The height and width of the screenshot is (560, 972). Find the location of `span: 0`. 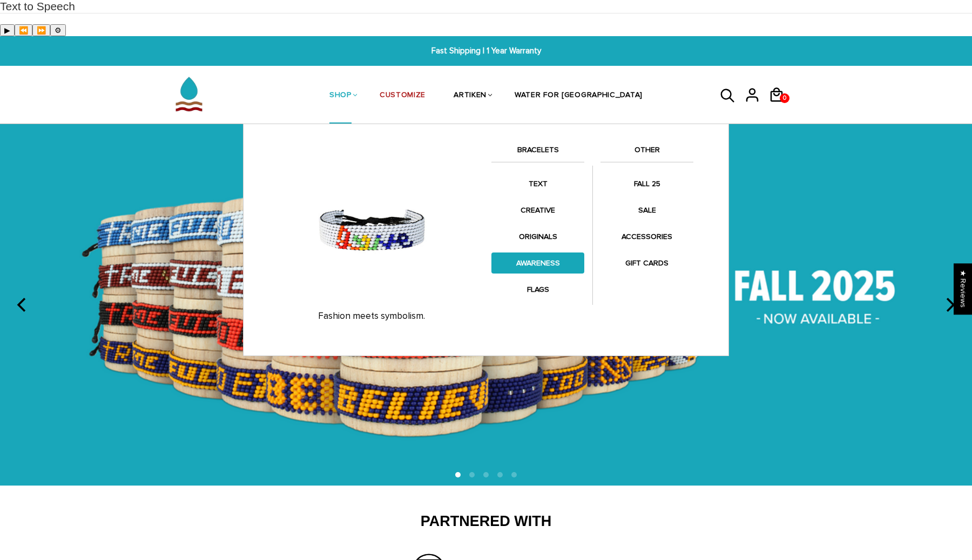

span: 0 is located at coordinates (785, 98).